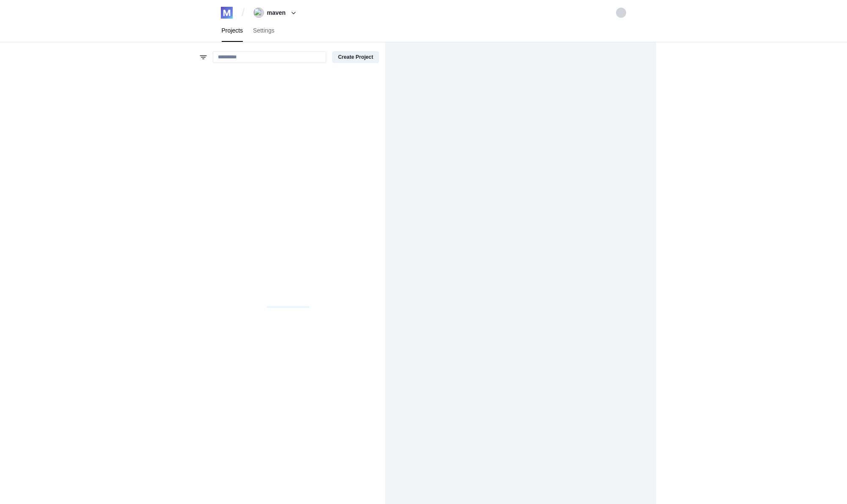  Describe the element at coordinates (227, 13) in the screenshot. I see `img: logo` at that location.